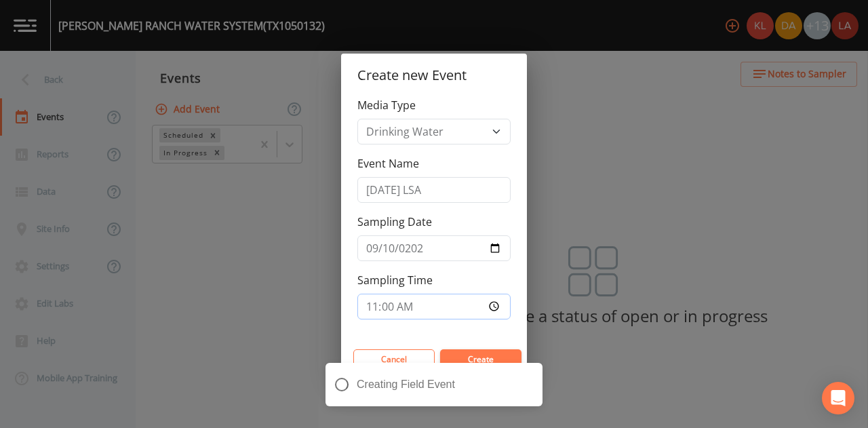  I want to click on h2: Create new Event, so click(434, 75).